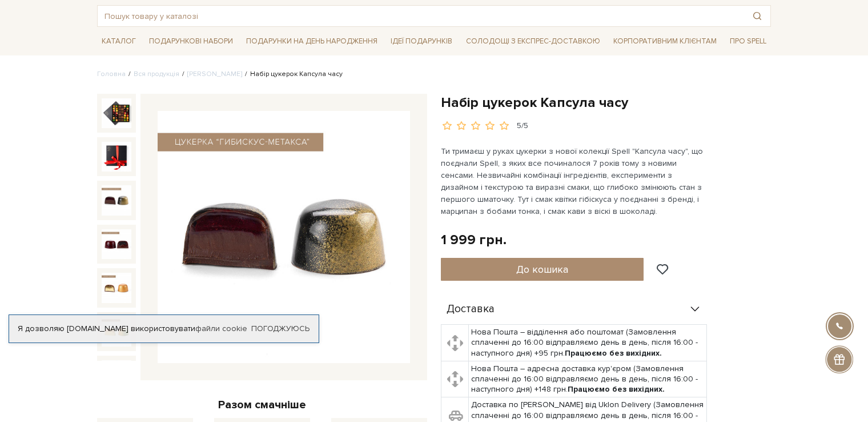 The image size is (868, 422). I want to click on a: файли cookie, so click(221, 328).